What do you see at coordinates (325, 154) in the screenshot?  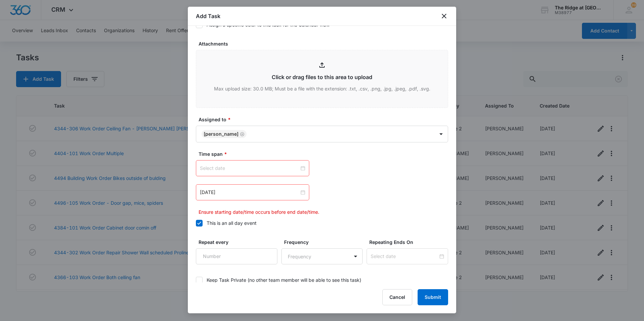 I see `label: Time span` at bounding box center [325, 154].